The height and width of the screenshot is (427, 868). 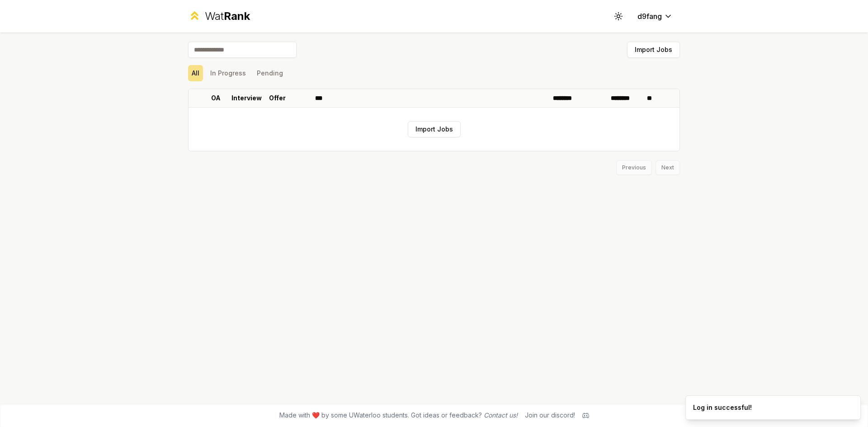 What do you see at coordinates (247, 98) in the screenshot?
I see `p: Interview` at bounding box center [247, 98].